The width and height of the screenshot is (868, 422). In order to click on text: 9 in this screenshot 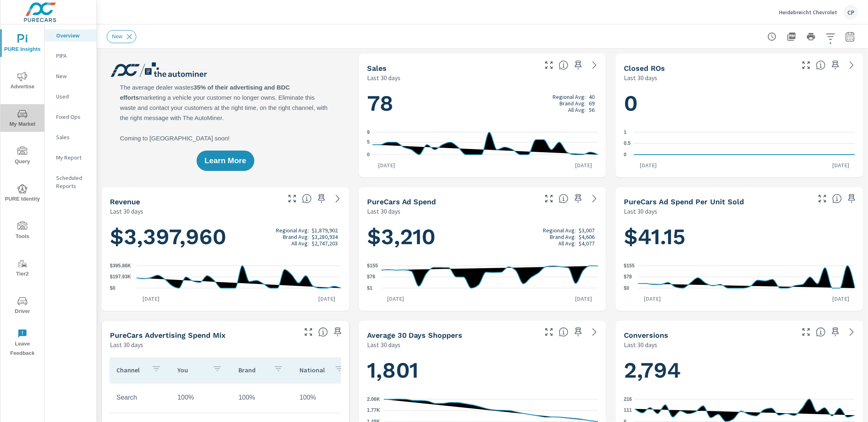, I will do `click(369, 132)`.